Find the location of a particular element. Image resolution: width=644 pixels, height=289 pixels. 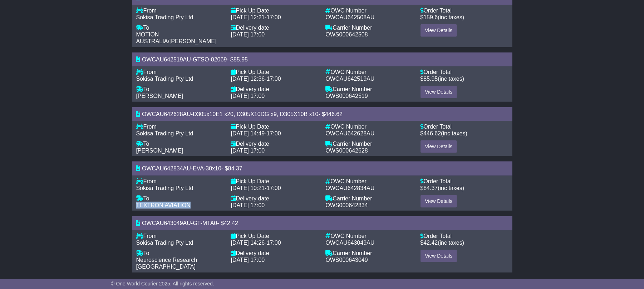

span: 159.6 is located at coordinates (431, 17).